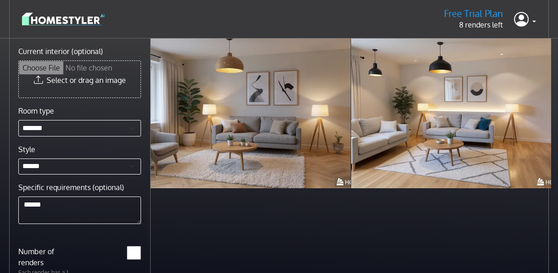 The width and height of the screenshot is (558, 273). Describe the element at coordinates (474, 25) in the screenshot. I see `p: 8 renders left` at that location.